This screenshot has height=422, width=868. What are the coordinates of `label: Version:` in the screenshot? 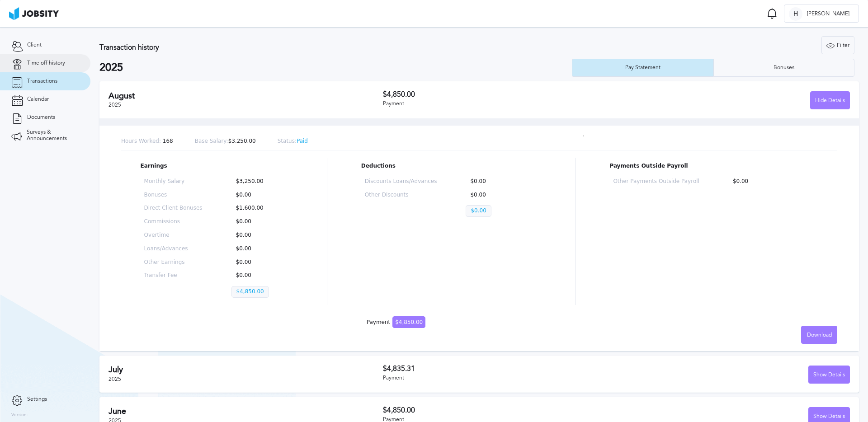 It's located at (20, 415).